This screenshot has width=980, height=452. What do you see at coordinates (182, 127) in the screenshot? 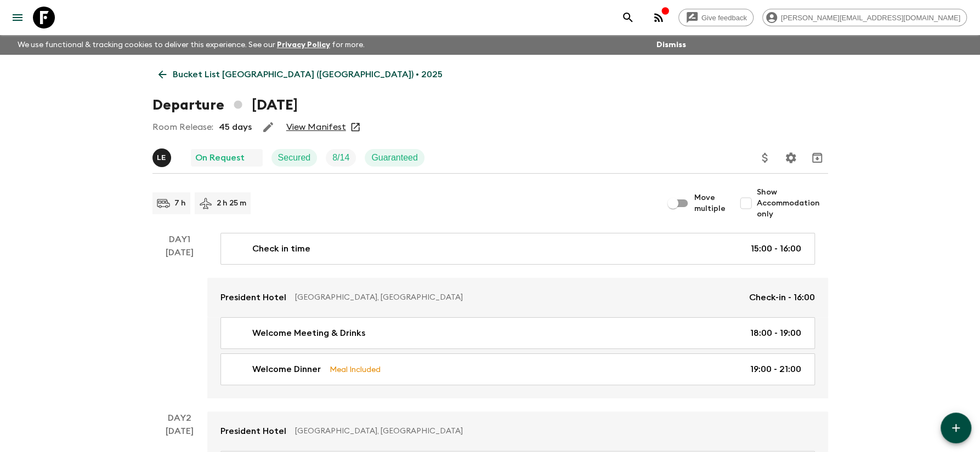
I see `p: Room Release:` at bounding box center [182, 127].